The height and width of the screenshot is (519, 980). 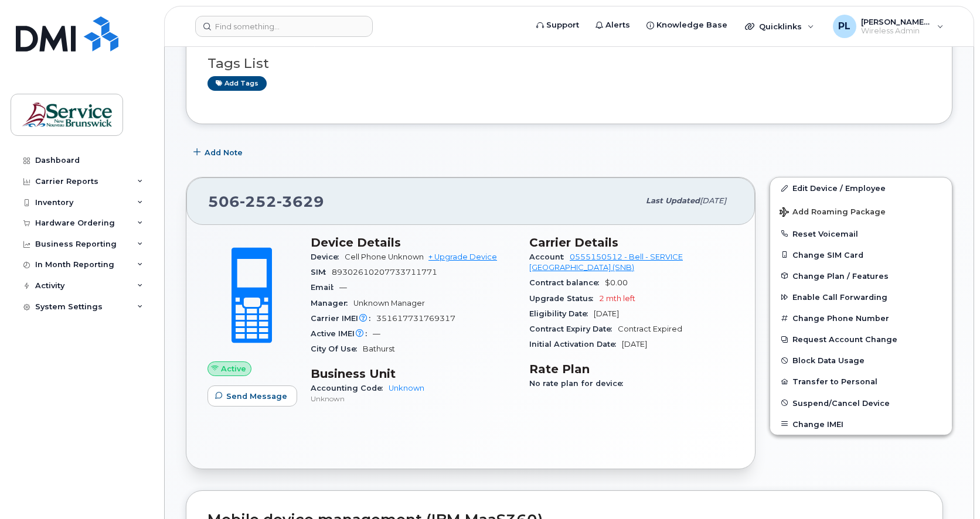 I want to click on span: Eligibility Date, so click(x=562, y=313).